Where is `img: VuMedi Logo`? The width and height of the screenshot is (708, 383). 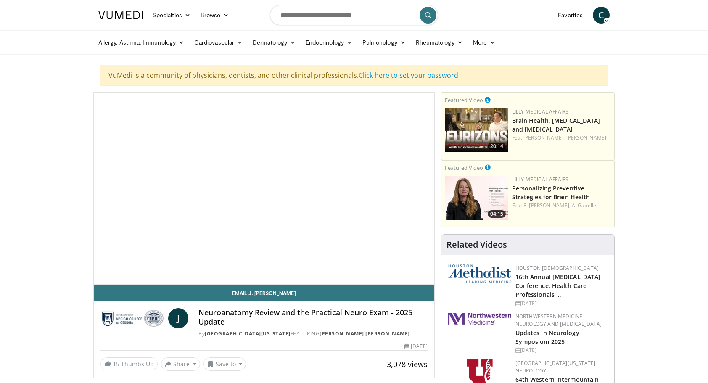 img: VuMedi Logo is located at coordinates (121, 15).